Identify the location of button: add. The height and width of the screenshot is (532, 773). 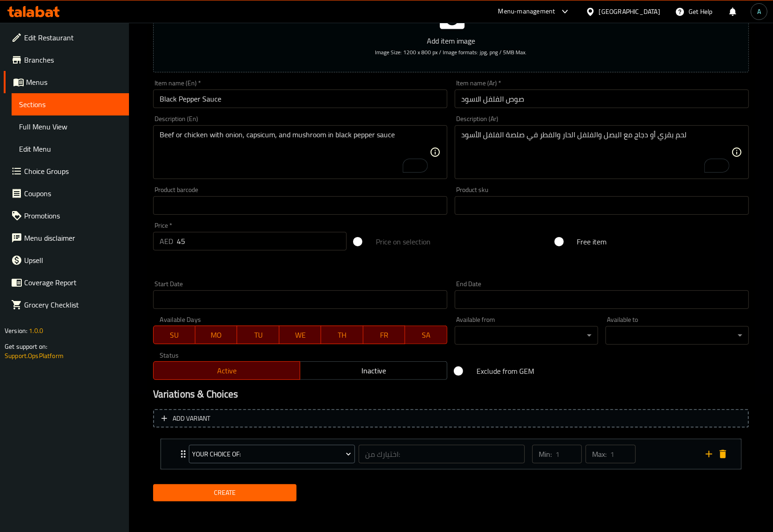
(709, 454).